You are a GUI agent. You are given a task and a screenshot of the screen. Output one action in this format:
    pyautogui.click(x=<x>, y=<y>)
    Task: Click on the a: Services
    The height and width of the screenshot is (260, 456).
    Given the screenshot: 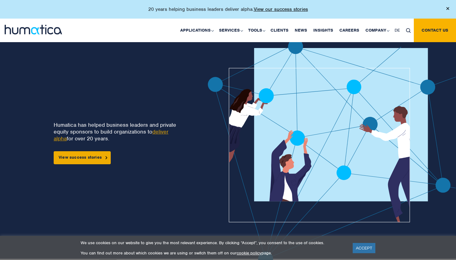 What is the action you would take?
    pyautogui.click(x=230, y=30)
    